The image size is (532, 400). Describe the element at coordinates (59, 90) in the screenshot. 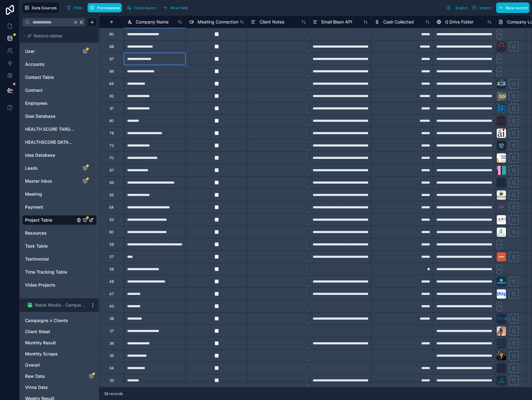

I see `div: Contract` at that location.